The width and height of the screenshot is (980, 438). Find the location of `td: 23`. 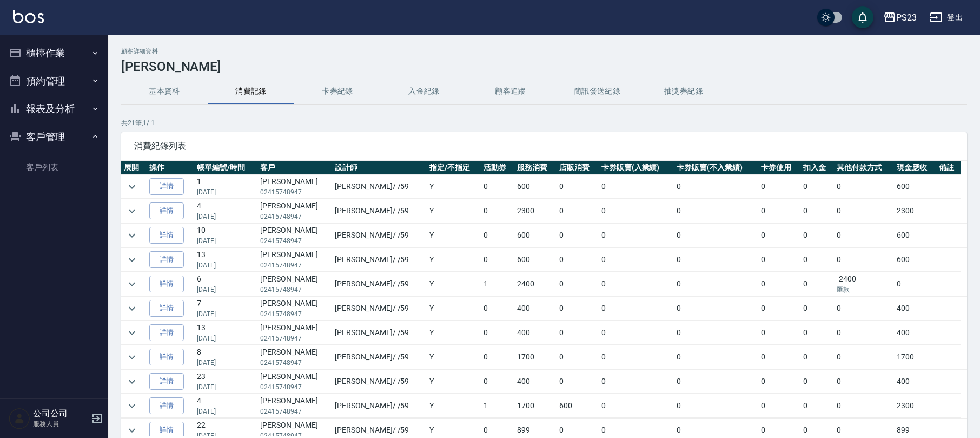

td: 23 is located at coordinates (225, 382).